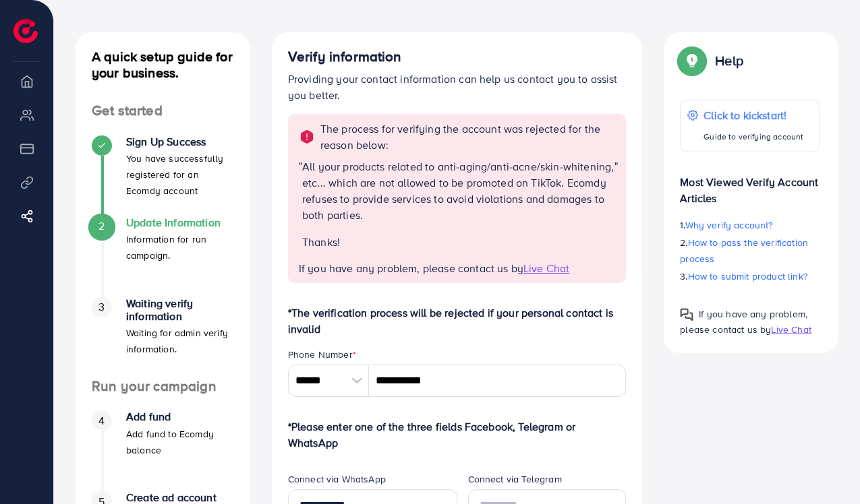 The image size is (860, 504). What do you see at coordinates (25, 31) in the screenshot?
I see `a: logo` at bounding box center [25, 31].